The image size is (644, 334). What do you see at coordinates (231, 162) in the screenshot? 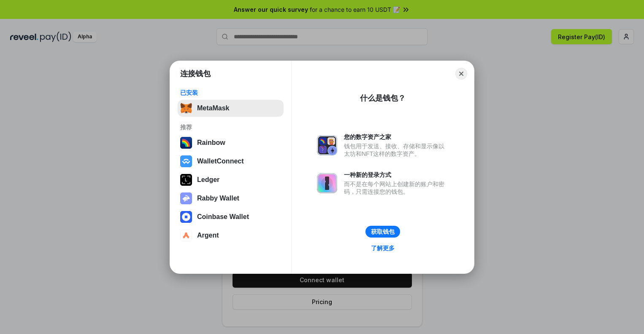
I see `button: WalletConnect` at bounding box center [231, 162].